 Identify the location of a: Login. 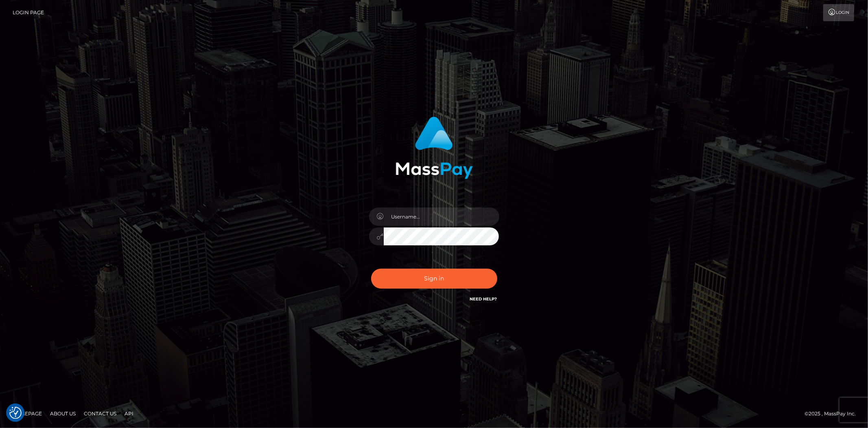
(839, 13).